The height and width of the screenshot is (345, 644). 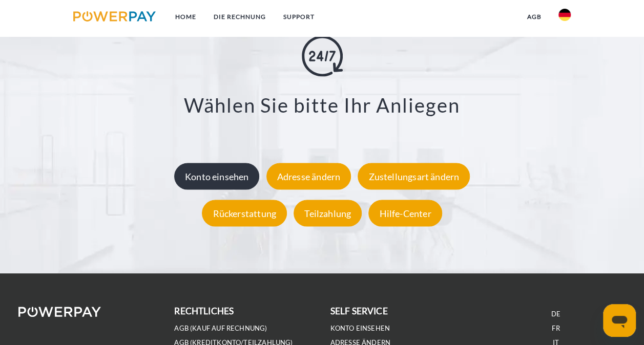 What do you see at coordinates (414, 176) in the screenshot?
I see `div: Zustellungsart ändern` at bounding box center [414, 176].